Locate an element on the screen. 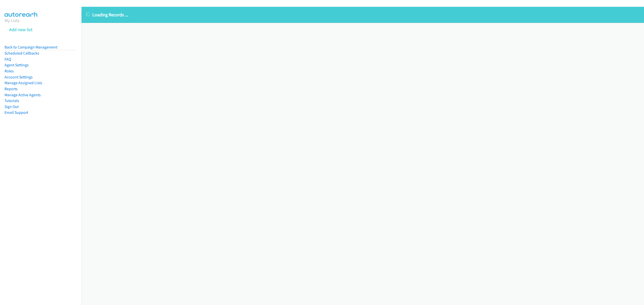 The width and height of the screenshot is (644, 305). a: Reports is located at coordinates (11, 89).